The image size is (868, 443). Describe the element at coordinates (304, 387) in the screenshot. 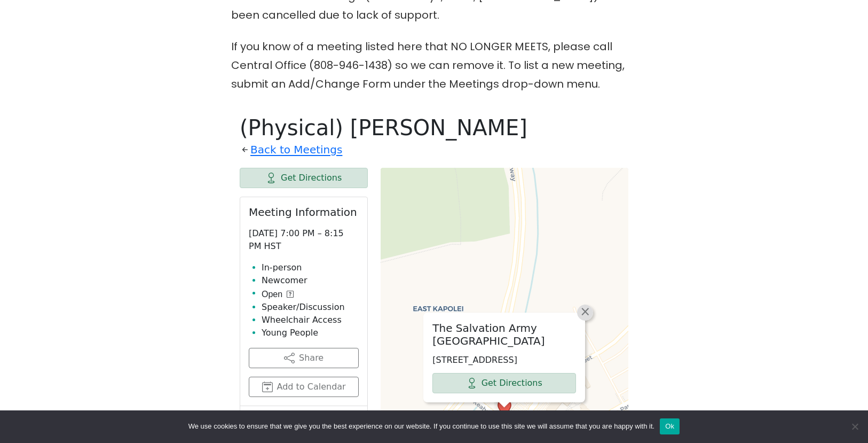

I see `button: Add to Calendar` at that location.